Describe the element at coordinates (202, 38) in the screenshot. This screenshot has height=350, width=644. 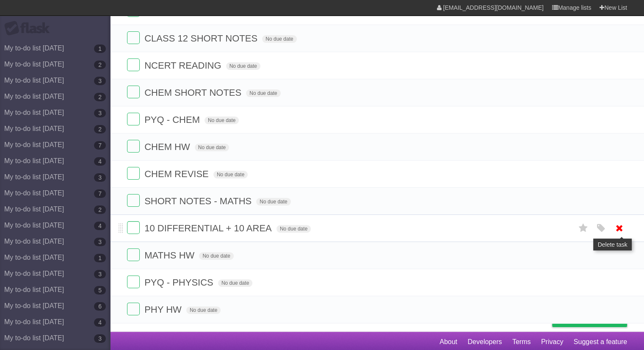
I see `span: CLASS 12 SHORT NOTES` at that location.